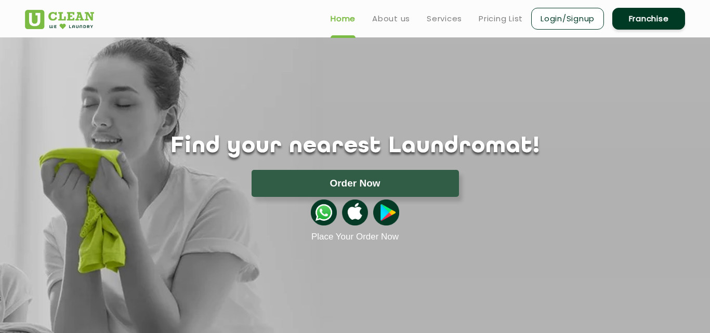 This screenshot has width=710, height=333. What do you see at coordinates (649, 19) in the screenshot?
I see `a: Franchise` at bounding box center [649, 19].